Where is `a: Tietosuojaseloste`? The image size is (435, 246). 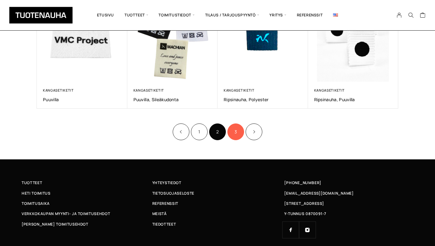
a: Tietosuojaseloste is located at coordinates (218, 193).